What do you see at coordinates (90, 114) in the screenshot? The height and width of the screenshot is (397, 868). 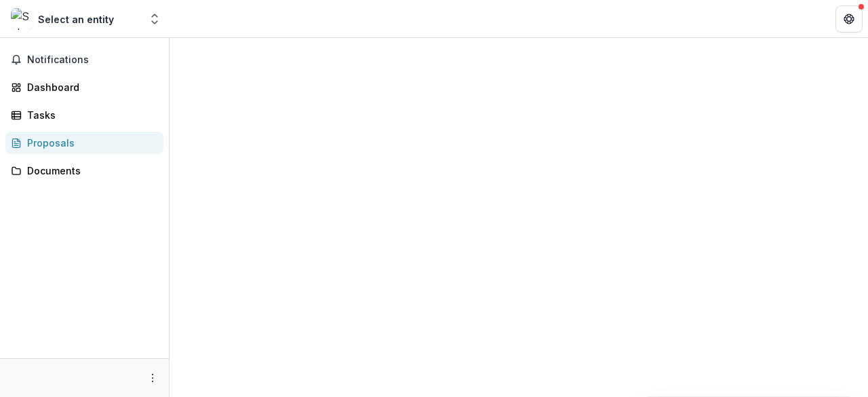 I see `div: Tasks` at bounding box center [90, 114].